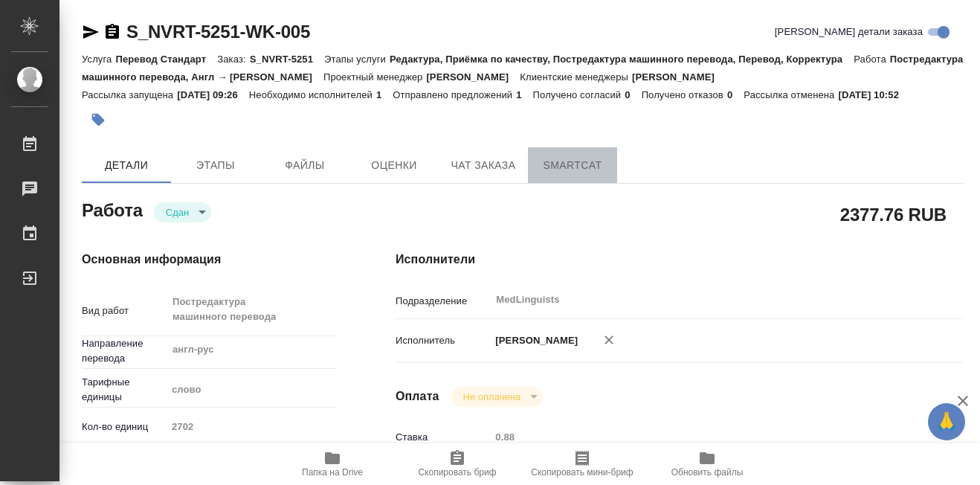 This screenshot has height=485, width=980. I want to click on p: Подразделение, so click(442, 302).